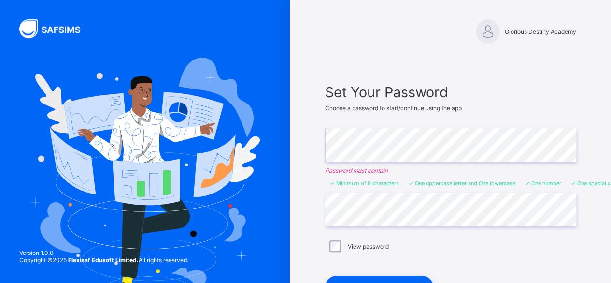 This screenshot has width=611, height=283. What do you see at coordinates (488, 31) in the screenshot?
I see `img: Glorious Destiny Academy` at bounding box center [488, 31].